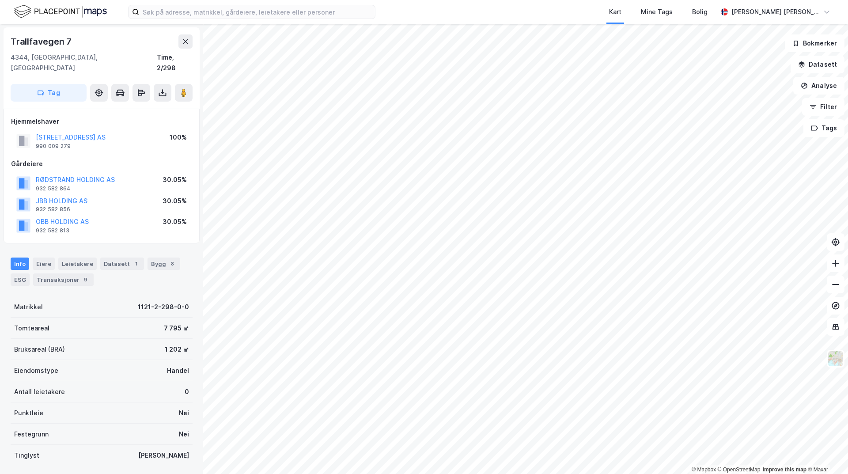 The height and width of the screenshot is (474, 848). What do you see at coordinates (49, 93) in the screenshot?
I see `button: Tag` at bounding box center [49, 93].